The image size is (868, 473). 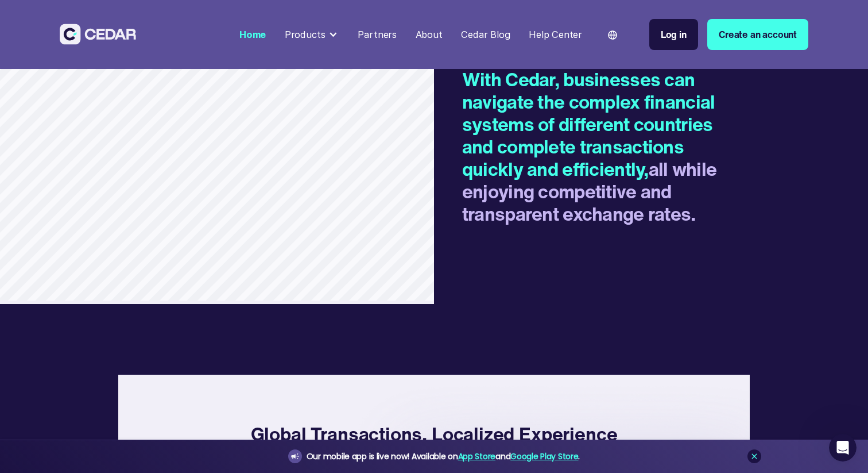 What do you see at coordinates (377, 34) in the screenshot?
I see `div: Partners` at bounding box center [377, 34].